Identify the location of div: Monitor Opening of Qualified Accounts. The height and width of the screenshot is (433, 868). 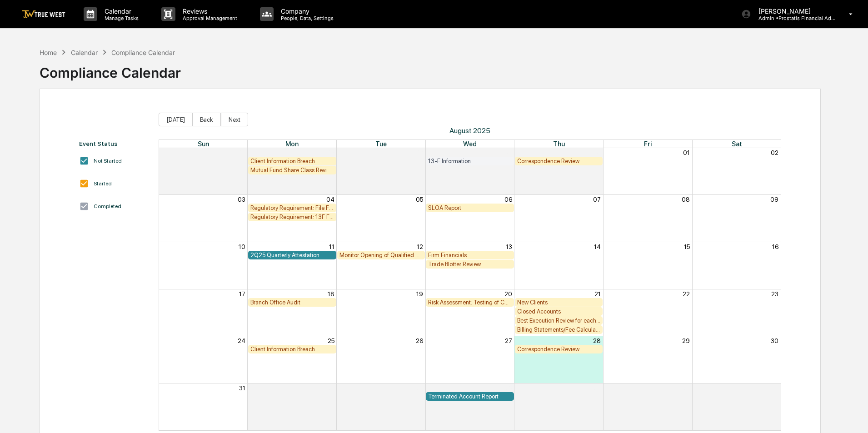
(382, 255).